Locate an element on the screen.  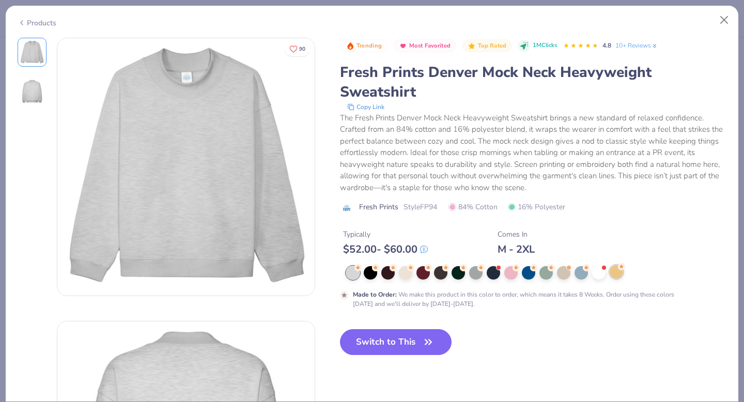
div: $ 52.00 - $ 60.00 is located at coordinates (386, 249).